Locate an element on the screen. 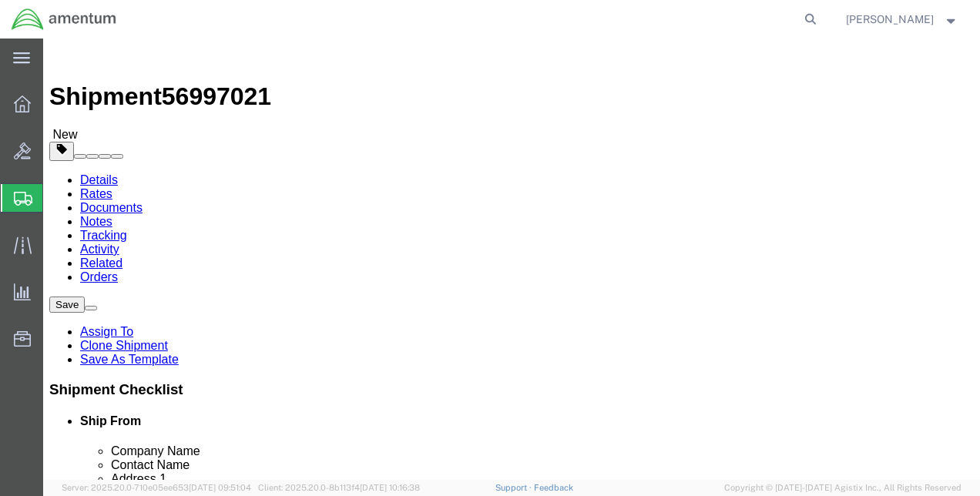 The height and width of the screenshot is (496, 980). a: Support is located at coordinates (514, 488).